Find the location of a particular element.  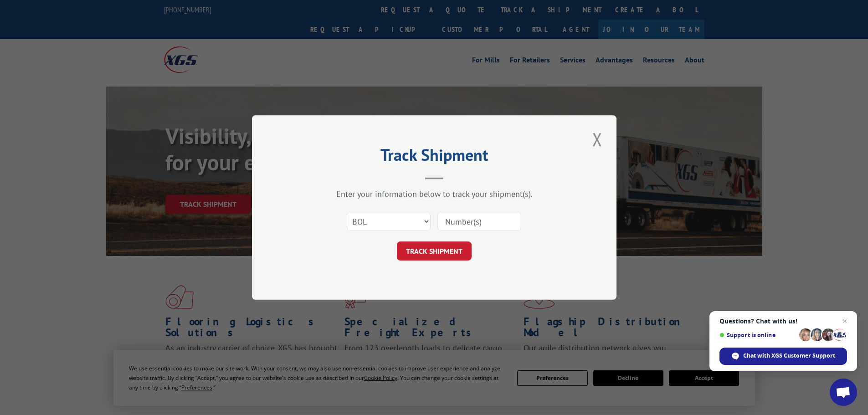

div: Enter your information below to track your shipment(s). is located at coordinates (434, 194).